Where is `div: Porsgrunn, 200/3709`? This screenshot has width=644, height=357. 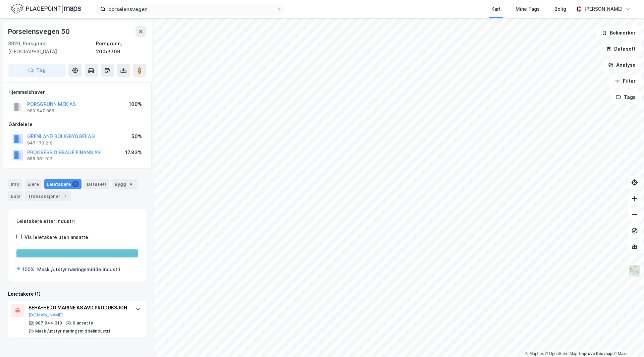 div: Porsgrunn, 200/3709 is located at coordinates (121, 48).